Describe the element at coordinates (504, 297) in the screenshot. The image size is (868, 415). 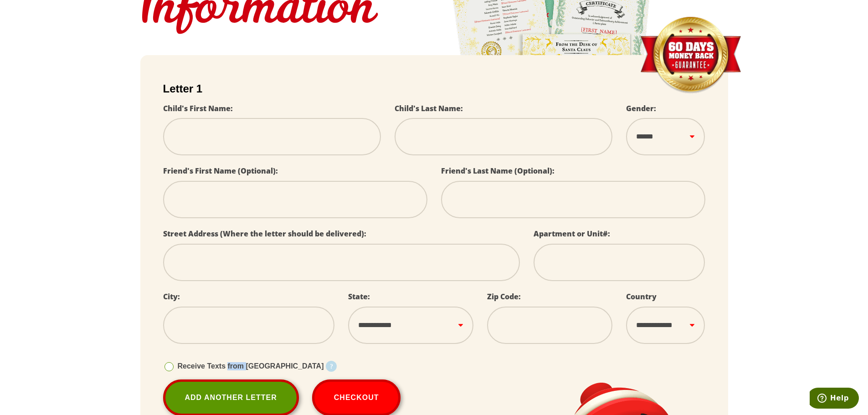
I see `label: Zip Code:` at that location.